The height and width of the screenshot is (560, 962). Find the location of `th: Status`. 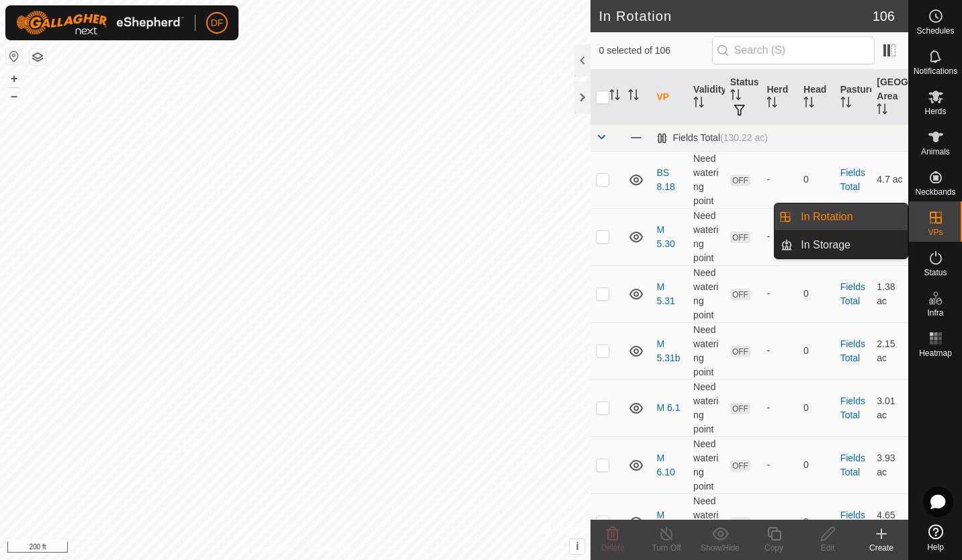

th: Status is located at coordinates (743, 98).